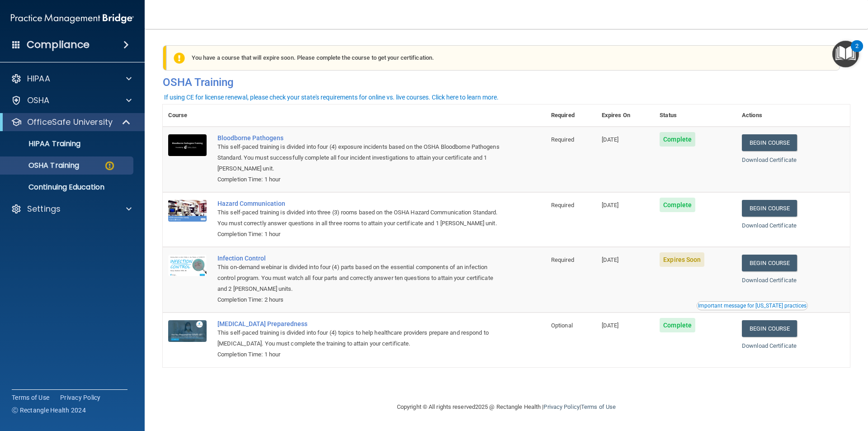  Describe the element at coordinates (359, 203) in the screenshot. I see `a: Hazard Communication` at that location.